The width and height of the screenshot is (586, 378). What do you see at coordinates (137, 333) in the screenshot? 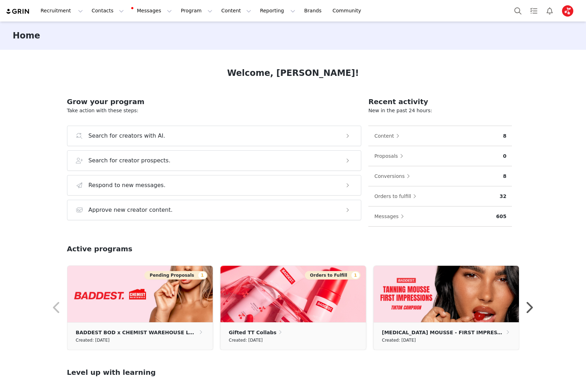
I see `p: BADDEST BOD x CHEMIST WAREHOUSE LAUNCH` at bounding box center [137, 333].